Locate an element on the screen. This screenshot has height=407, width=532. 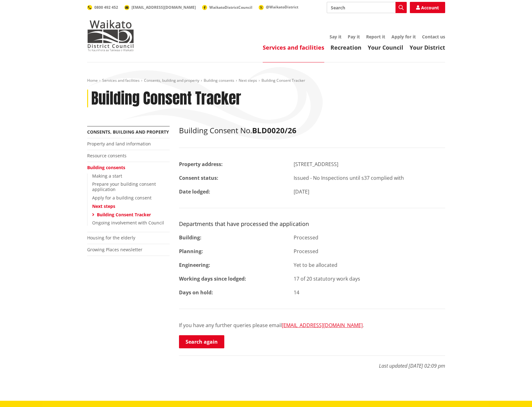
a: Prepare your building consent application is located at coordinates (124, 187).